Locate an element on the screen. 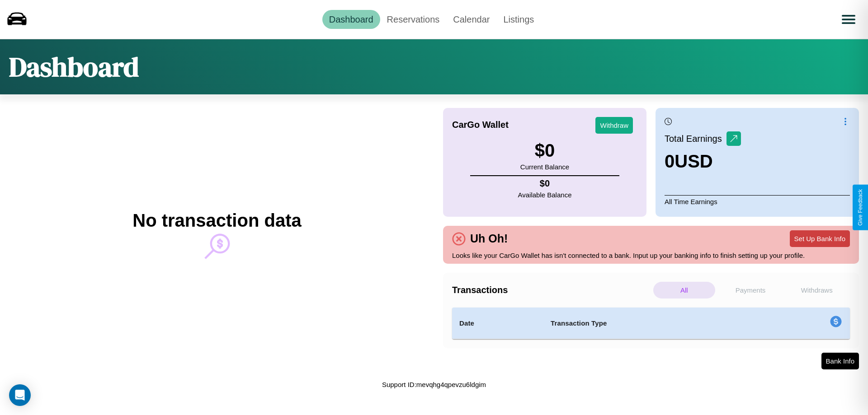 The width and height of the screenshot is (868, 415). button: Set Up Bank Info is located at coordinates (820, 239).